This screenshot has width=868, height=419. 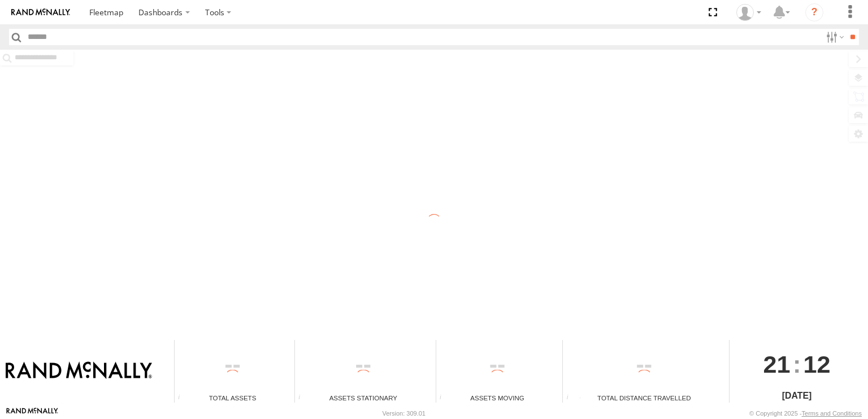 What do you see at coordinates (363, 398) in the screenshot?
I see `div: Assets Stationary` at bounding box center [363, 398].